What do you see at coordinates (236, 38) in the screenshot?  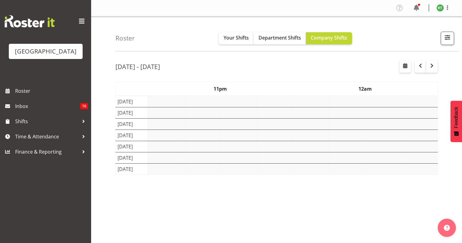 I see `span: Your Shifts` at bounding box center [236, 38].